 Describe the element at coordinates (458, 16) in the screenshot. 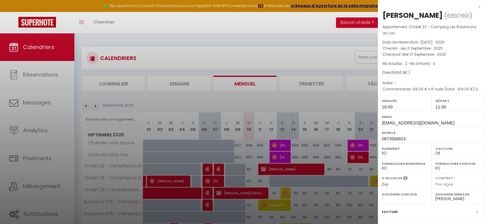

I see `span: 6697691` at that location.